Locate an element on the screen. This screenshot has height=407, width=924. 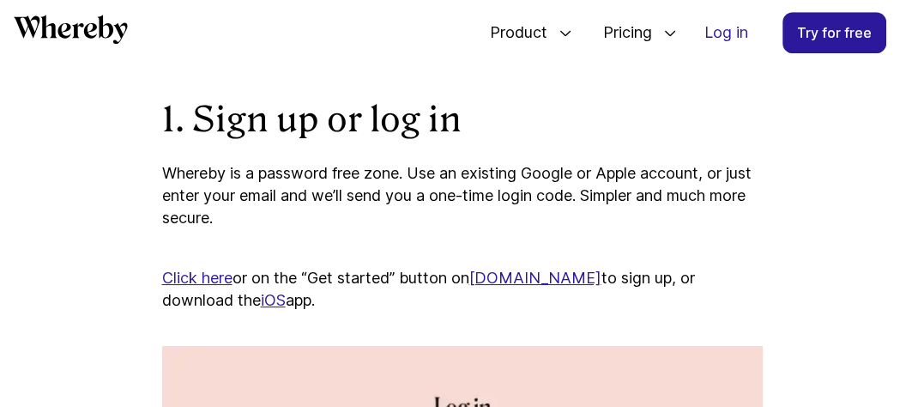
span: Product is located at coordinates (512, 33).